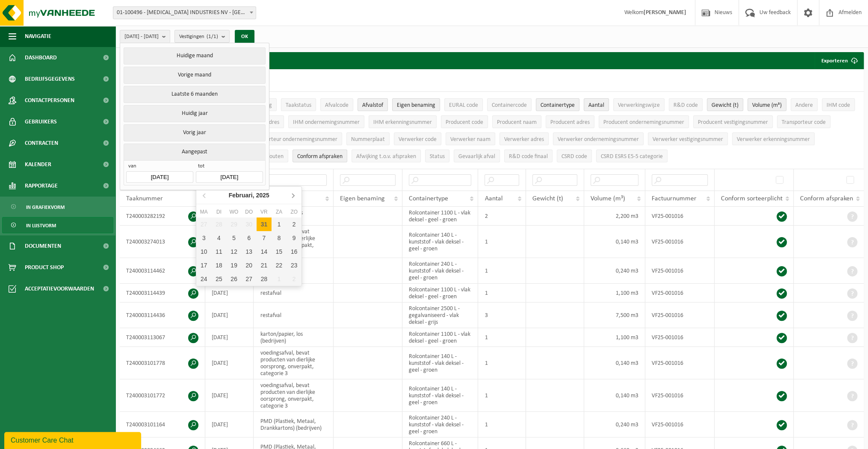 The width and height of the screenshot is (868, 449). Describe the element at coordinates (203, 265) in the screenshot. I see `div: 17` at that location.